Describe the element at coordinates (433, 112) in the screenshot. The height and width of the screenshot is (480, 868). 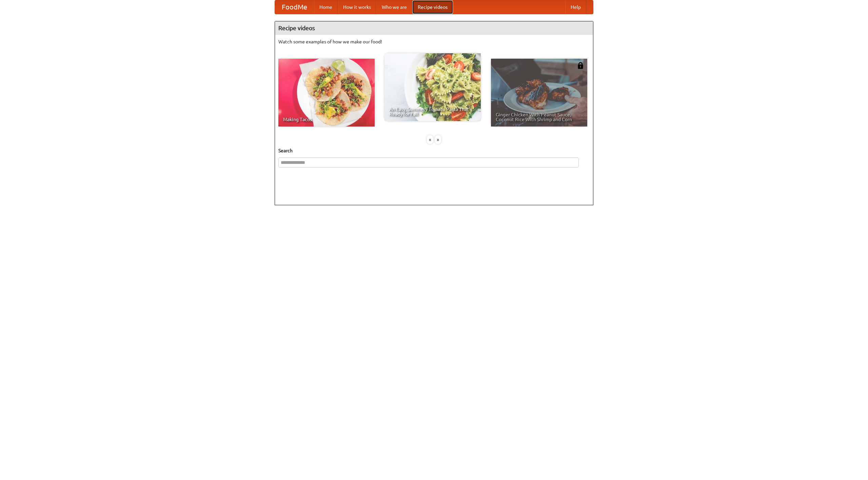
I see `span: An Easy, Summery Tomato Pasta That's Ready for Fall` at that location.